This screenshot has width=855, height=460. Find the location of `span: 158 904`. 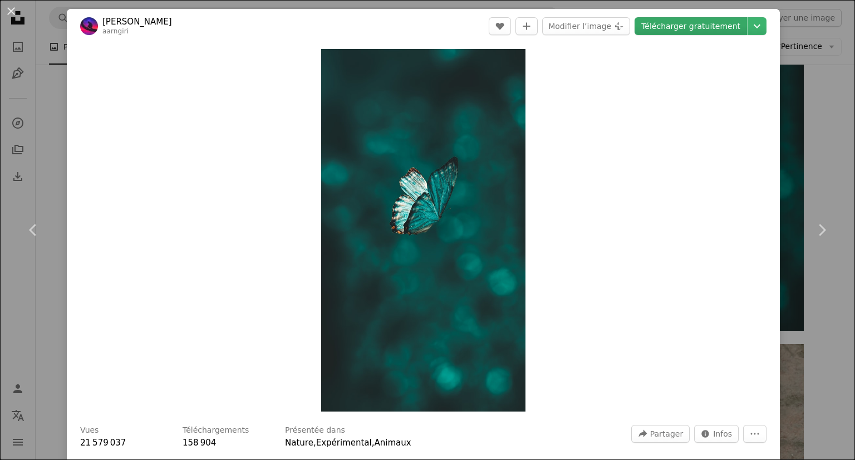

span: 158 904 is located at coordinates (199, 442).